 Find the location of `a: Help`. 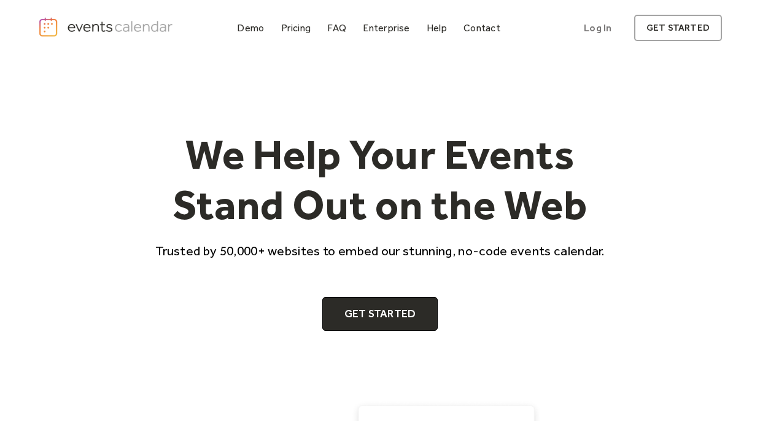

a: Help is located at coordinates (436, 28).